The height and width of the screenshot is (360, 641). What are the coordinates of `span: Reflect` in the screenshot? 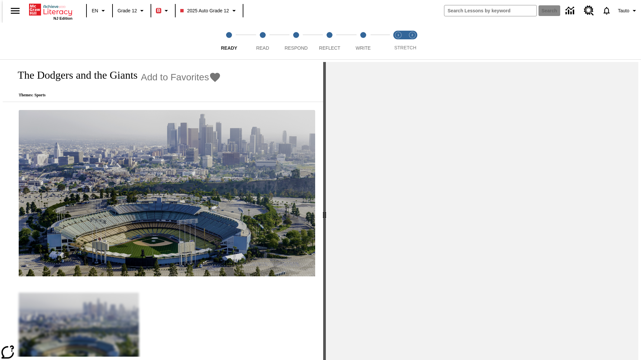 It's located at (330, 48).